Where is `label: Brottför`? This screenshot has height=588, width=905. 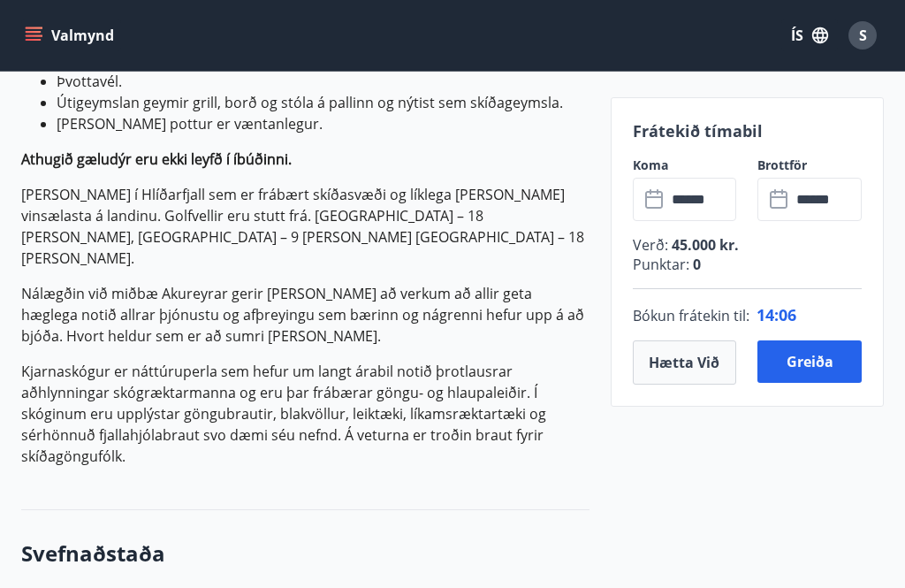 label: Brottför is located at coordinates (810, 166).